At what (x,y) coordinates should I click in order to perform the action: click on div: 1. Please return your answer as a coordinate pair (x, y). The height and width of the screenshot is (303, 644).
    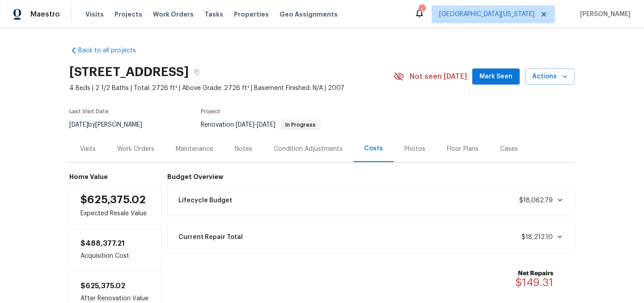
    Looking at the image, I should click on (422, 10).